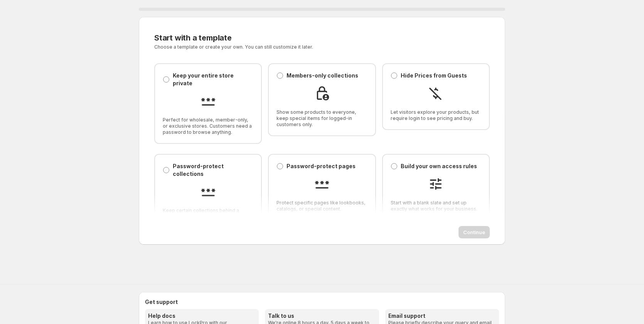  I want to click on img: Members-only collections, so click(322, 93).